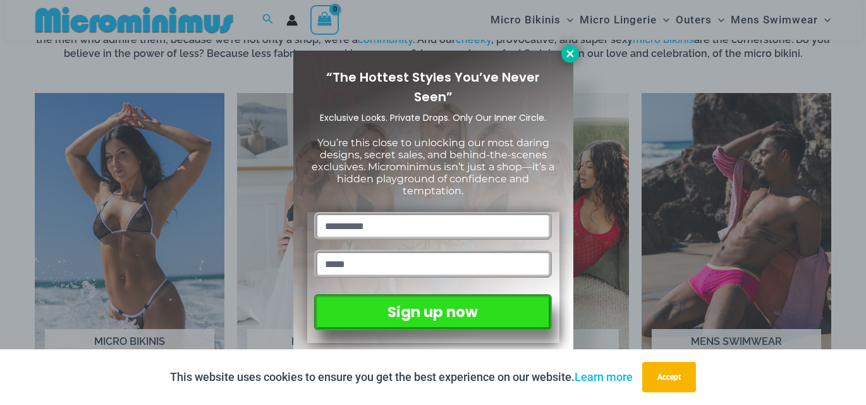  I want to click on span: Exclusive Looks. Private Drops. Only Our Inner Circle., so click(433, 118).